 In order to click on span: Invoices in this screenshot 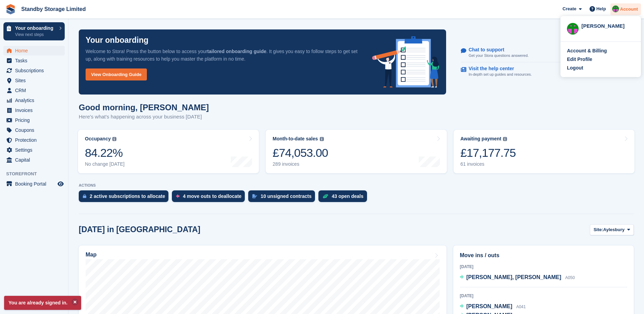, I will do `click(36, 110)`.